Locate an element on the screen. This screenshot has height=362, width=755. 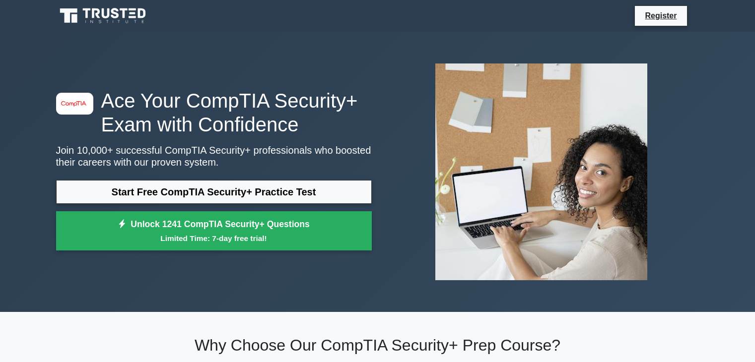
h2: Why Choose Our CompTIA Security+ Prep Course? is located at coordinates (378, 345).